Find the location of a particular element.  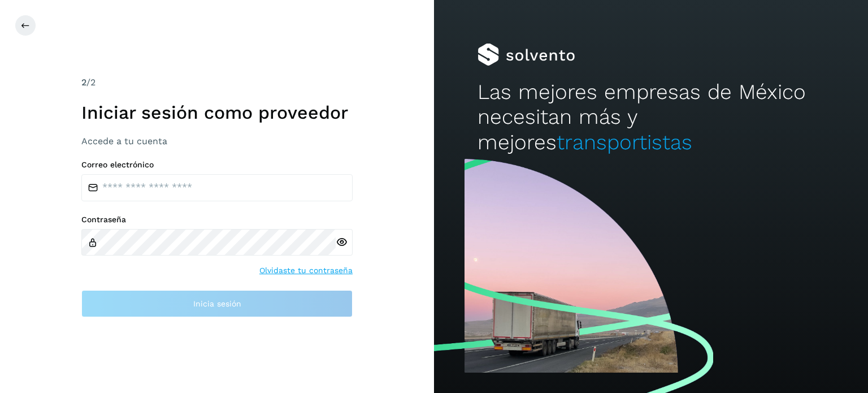

h1: Iniciar sesión como proveedor is located at coordinates (217, 112).